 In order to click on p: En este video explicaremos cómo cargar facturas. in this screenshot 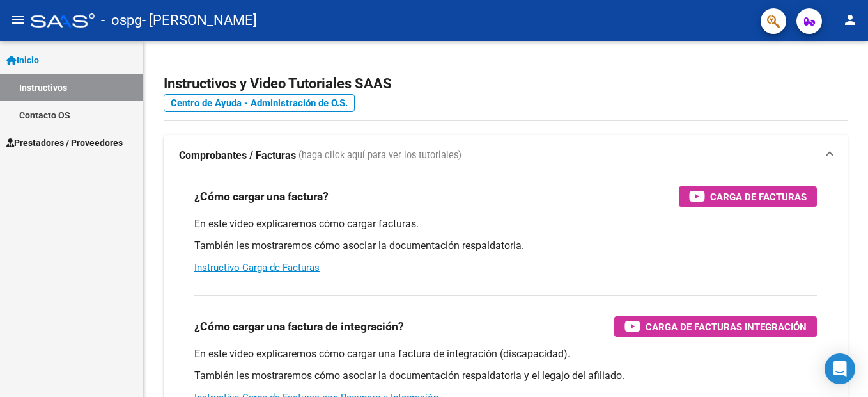, I will do `click(506, 224)`.